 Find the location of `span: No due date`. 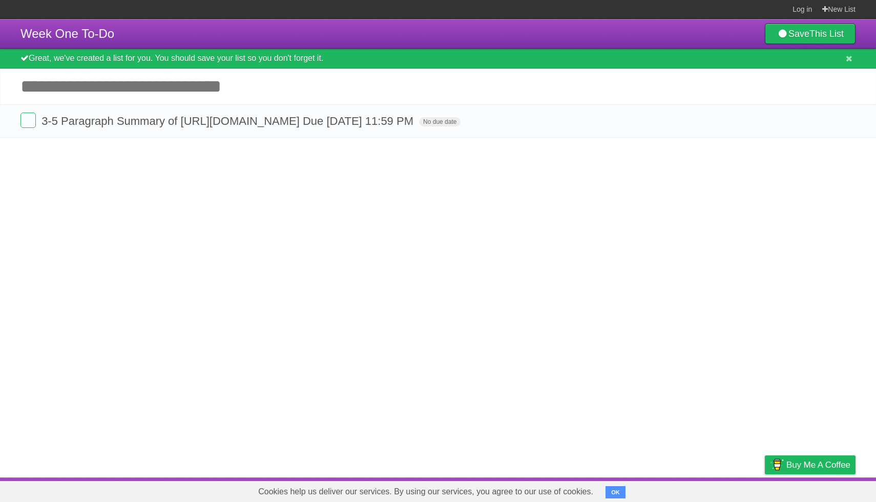

span: No due date is located at coordinates (439, 122).